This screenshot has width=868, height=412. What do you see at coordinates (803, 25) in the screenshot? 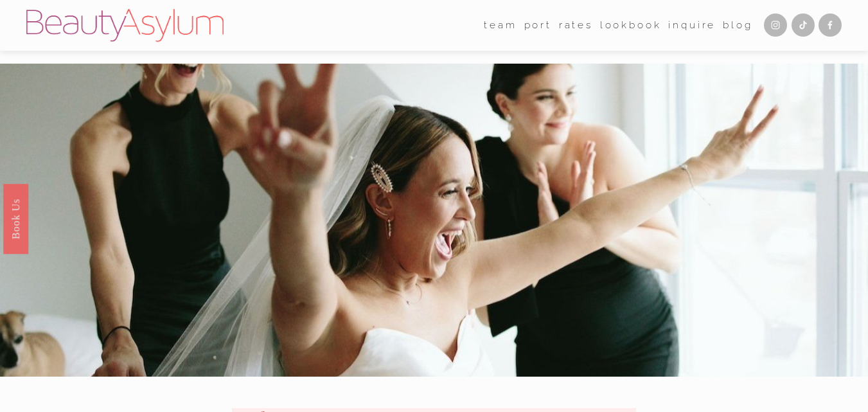
I see `a: TikTok` at bounding box center [803, 25].